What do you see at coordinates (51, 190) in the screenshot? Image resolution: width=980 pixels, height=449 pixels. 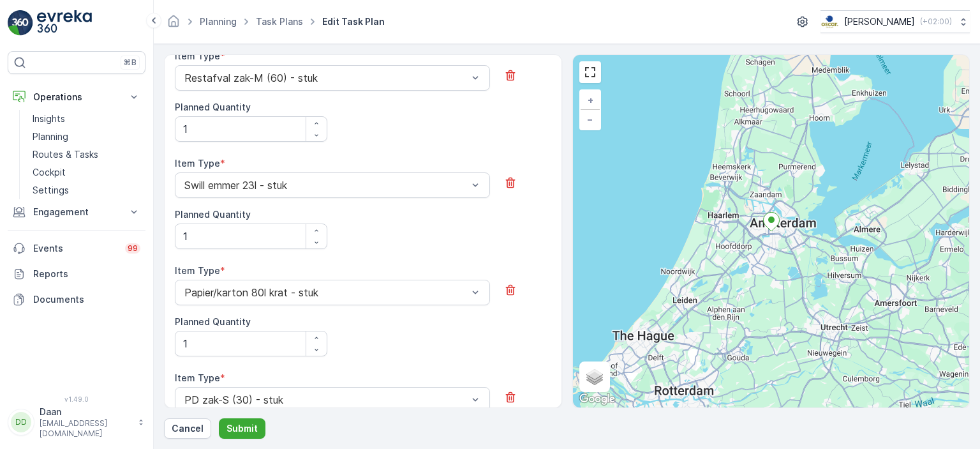 I see `p: Settings` at bounding box center [51, 190].